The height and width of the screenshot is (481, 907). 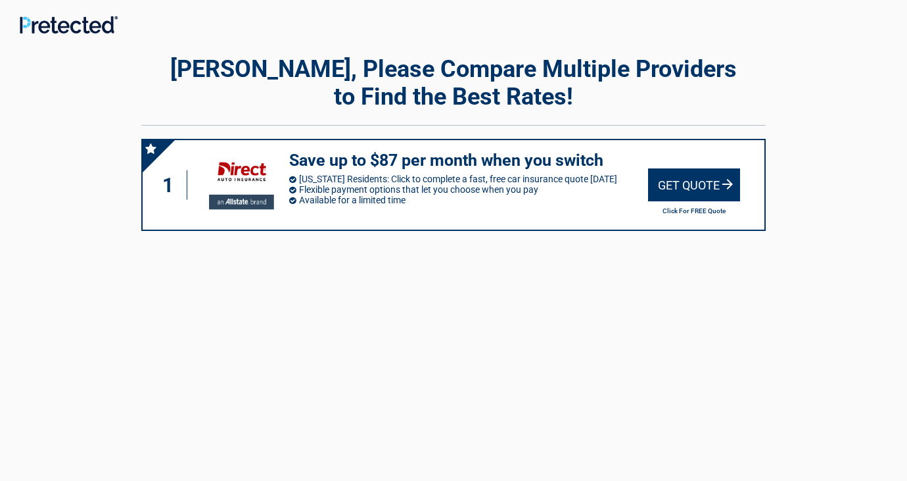 I want to click on li: Available for a limited time, so click(x=469, y=200).